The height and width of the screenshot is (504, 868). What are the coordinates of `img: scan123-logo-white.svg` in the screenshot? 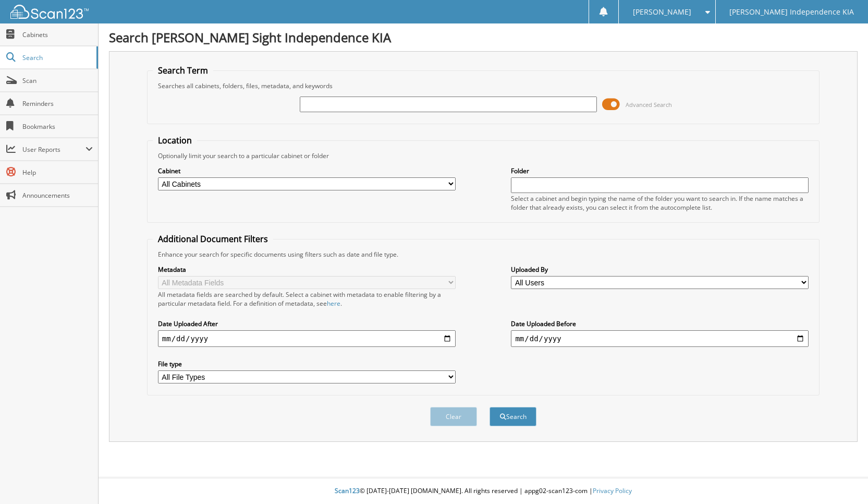 It's located at (49, 11).